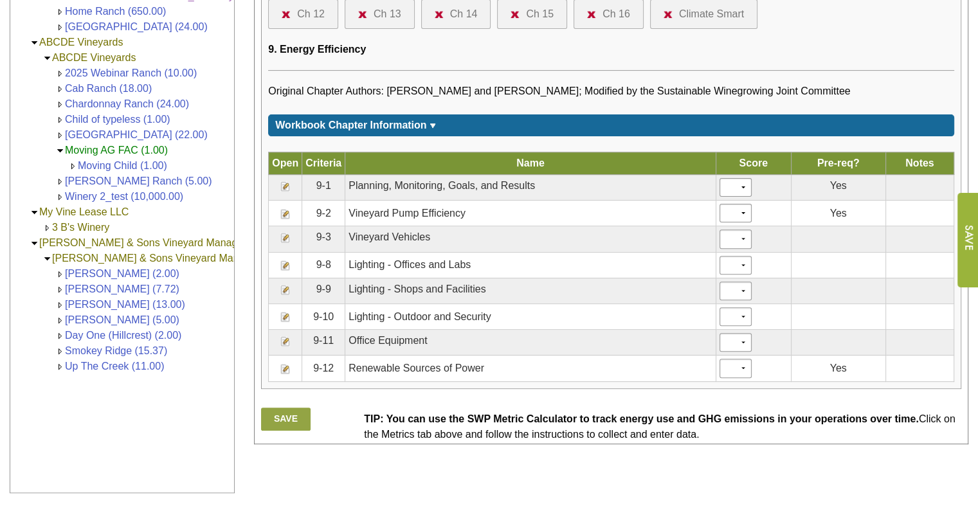 The image size is (978, 531). What do you see at coordinates (324, 265) in the screenshot?
I see `td: 9-8` at bounding box center [324, 265].